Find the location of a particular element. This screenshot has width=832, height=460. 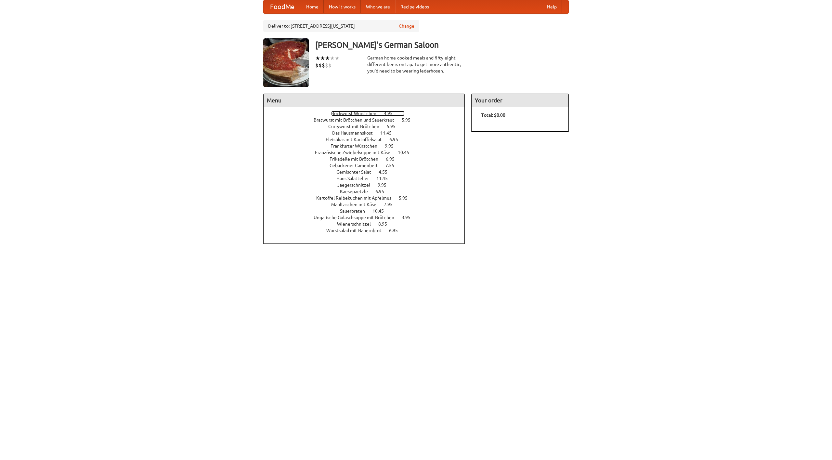

span: Bratwurst mit Brötchen und Sauerkraut is located at coordinates (357, 120).